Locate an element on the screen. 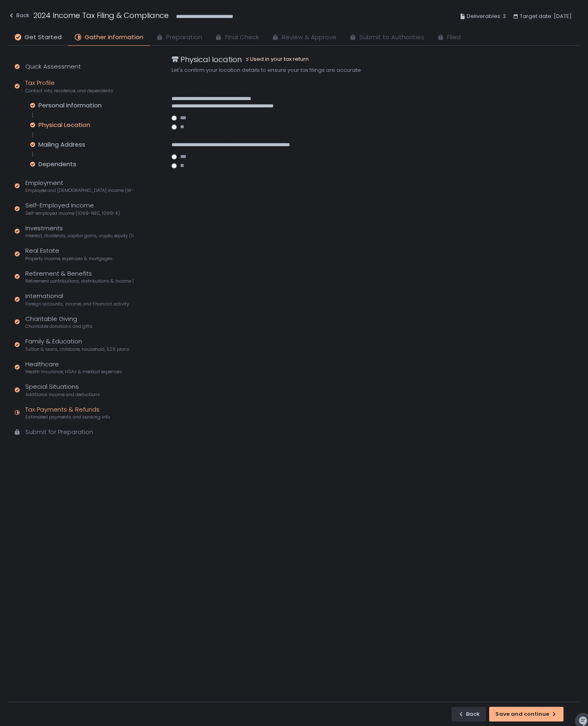  span: Tuition & loans, childcare, household, 529 plans is located at coordinates (77, 349).